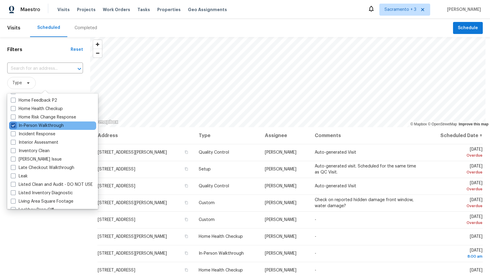  What do you see at coordinates (86, 28) in the screenshot?
I see `div: Completed` at bounding box center [86, 28].